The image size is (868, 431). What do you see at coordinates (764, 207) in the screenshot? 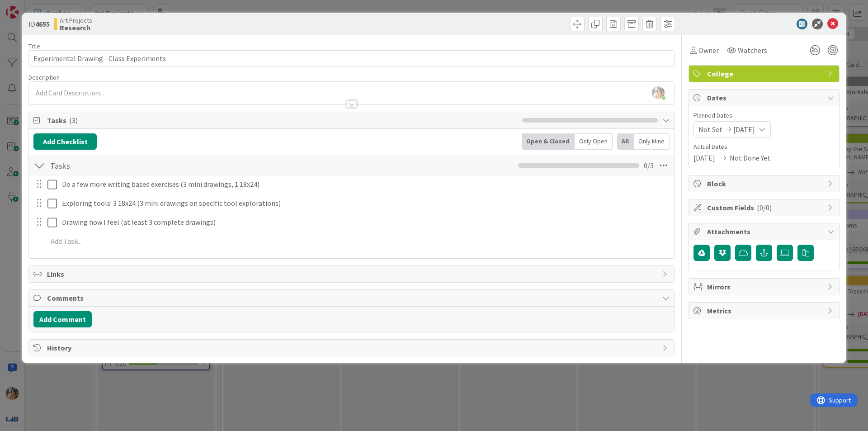
I see `span: ( 0/0 )` at bounding box center [764, 207].